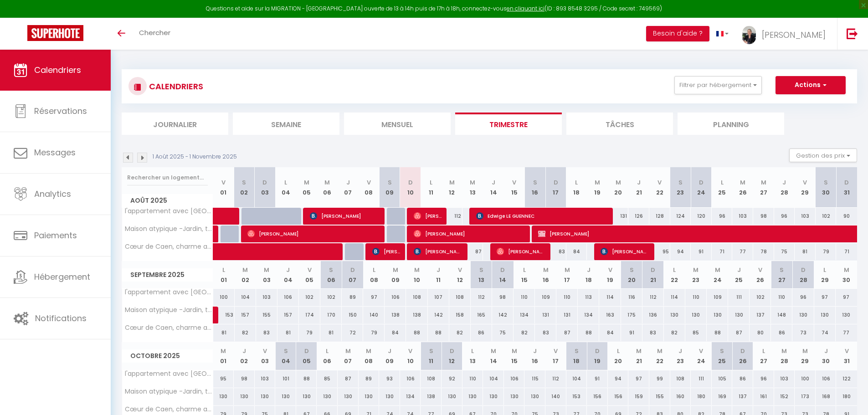 This screenshot has height=415, width=868. Describe the element at coordinates (244, 187) in the screenshot. I see `th: 02` at that location.